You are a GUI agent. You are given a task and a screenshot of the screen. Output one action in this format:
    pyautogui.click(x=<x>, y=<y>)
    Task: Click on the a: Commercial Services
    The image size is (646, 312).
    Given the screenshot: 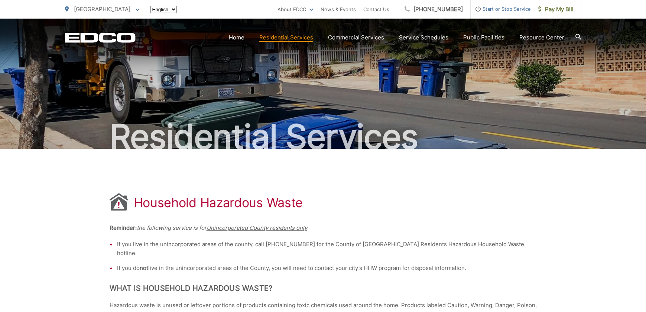 What is the action you would take?
    pyautogui.click(x=356, y=38)
    